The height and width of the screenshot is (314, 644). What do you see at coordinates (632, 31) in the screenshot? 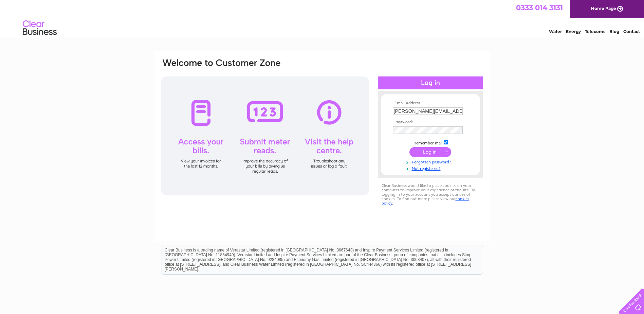
I see `a: Contact` at bounding box center [632, 31].